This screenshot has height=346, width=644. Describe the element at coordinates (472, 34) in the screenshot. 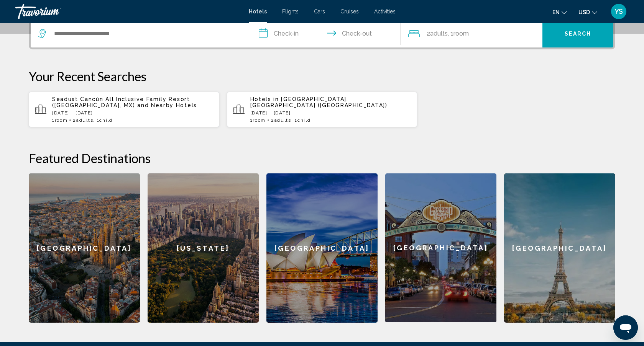

I see `button: Travelers: 2 adults, 0 children` at that location.